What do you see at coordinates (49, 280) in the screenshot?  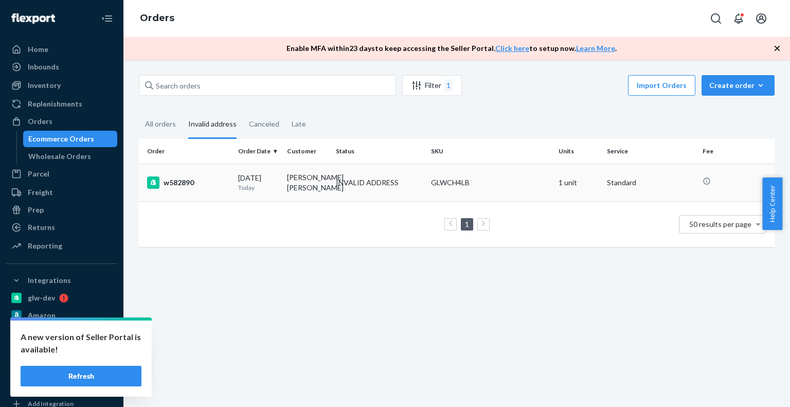 I see `div: Integrations` at bounding box center [49, 280].